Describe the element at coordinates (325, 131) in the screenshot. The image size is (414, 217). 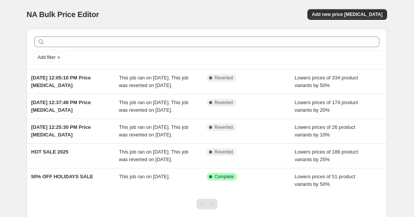
I see `span: Lowers prices of 26 product variants by 10%` at that location.